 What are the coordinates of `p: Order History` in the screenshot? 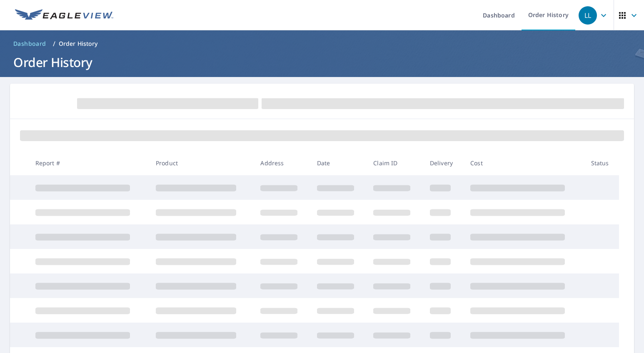 It's located at (78, 44).